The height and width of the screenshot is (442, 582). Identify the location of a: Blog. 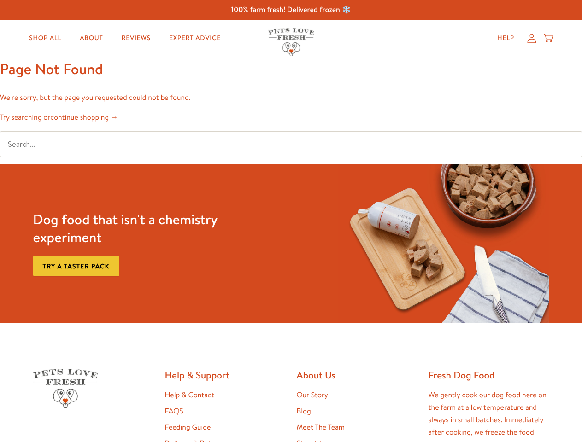
(303, 411).